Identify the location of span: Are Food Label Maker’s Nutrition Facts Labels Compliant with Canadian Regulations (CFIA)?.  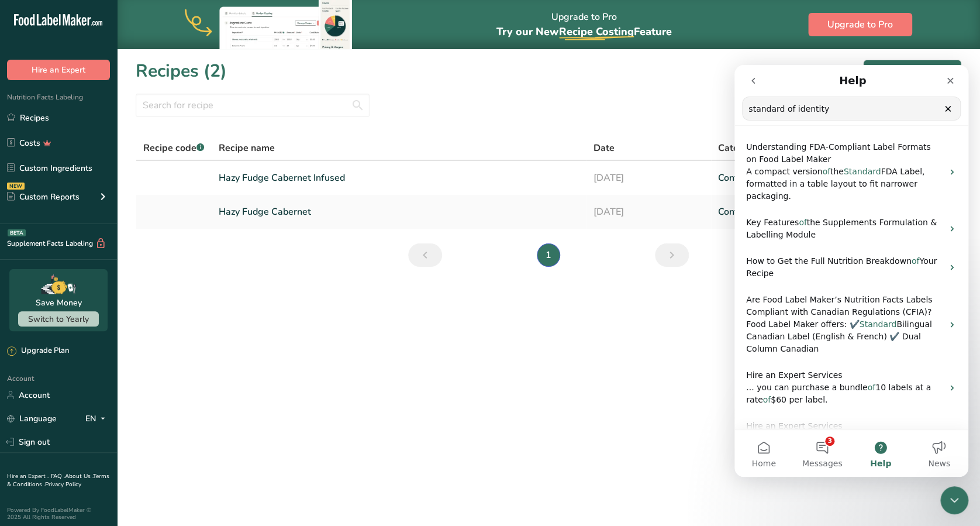
(104, 241).